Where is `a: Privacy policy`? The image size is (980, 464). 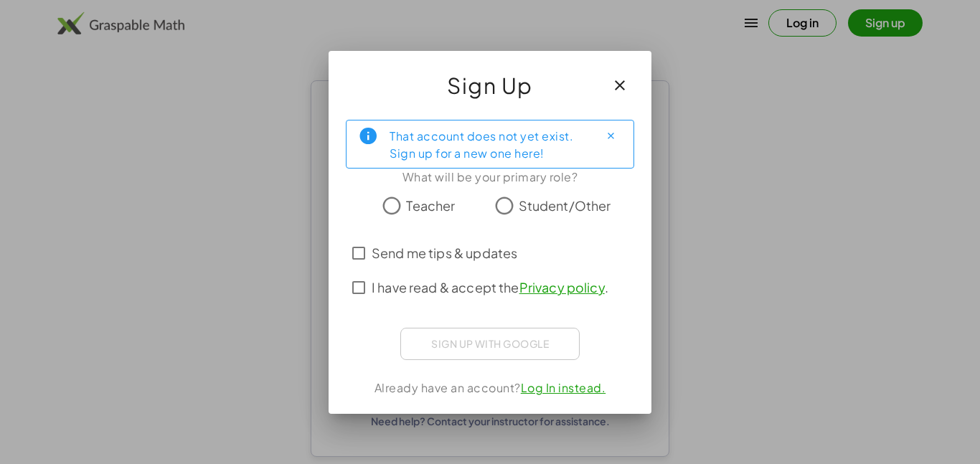
a: Privacy policy is located at coordinates (562, 287).